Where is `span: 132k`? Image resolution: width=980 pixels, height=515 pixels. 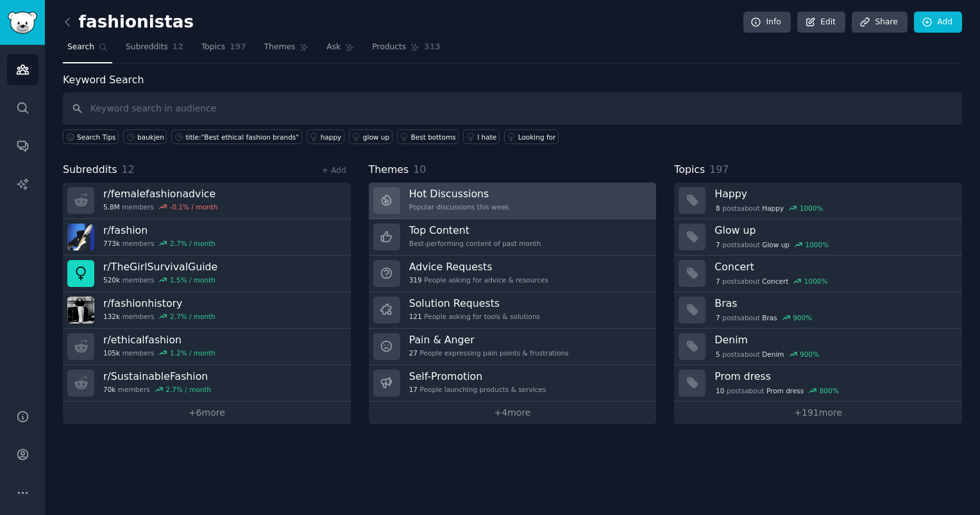 span: 132k is located at coordinates (112, 316).